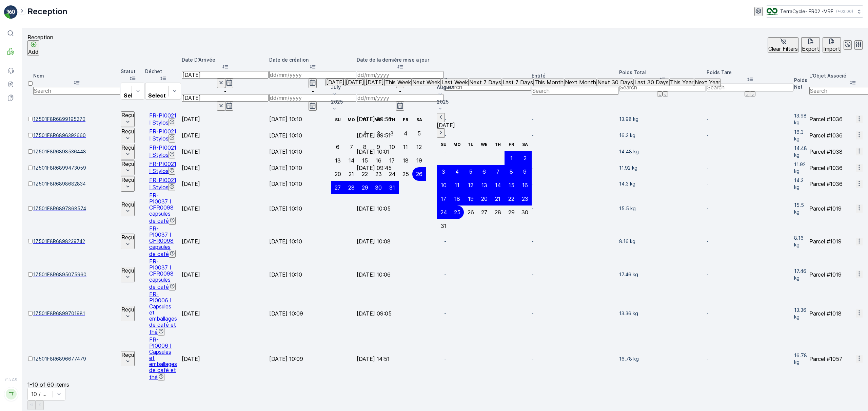  I want to click on div: 13, so click(337, 160).